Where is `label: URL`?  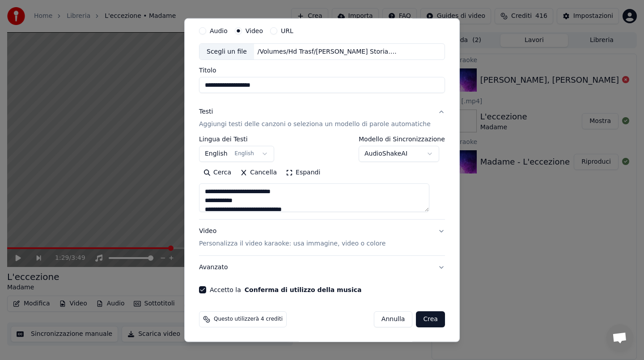
label: URL is located at coordinates (287, 30).